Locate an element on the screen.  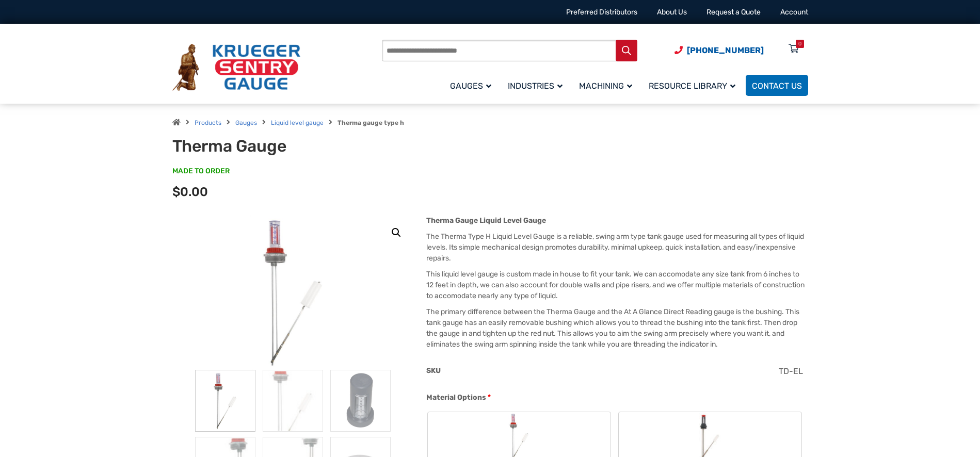
img: PVG is located at coordinates (360, 401).